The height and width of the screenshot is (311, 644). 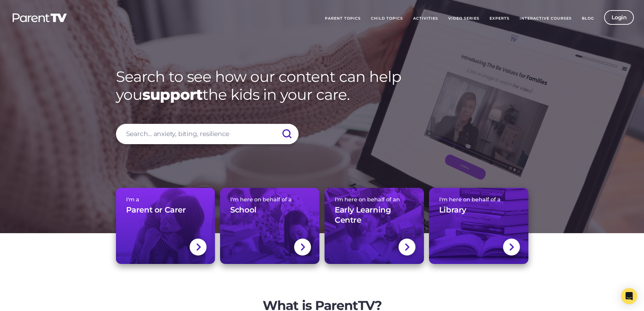 I want to click on a: I'm here on behalf of aLibrary, so click(x=479, y=226).